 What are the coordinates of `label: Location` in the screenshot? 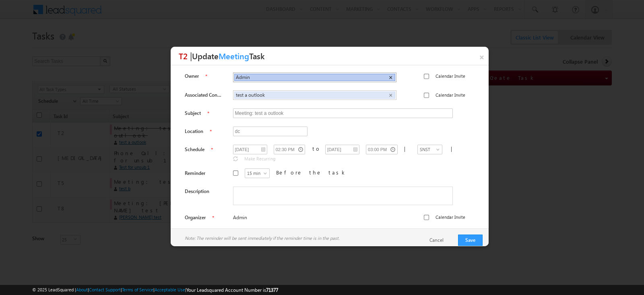 It's located at (194, 131).